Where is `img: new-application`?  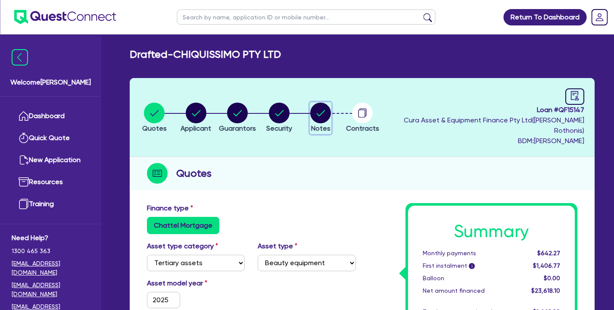
img: new-application is located at coordinates (24, 160).